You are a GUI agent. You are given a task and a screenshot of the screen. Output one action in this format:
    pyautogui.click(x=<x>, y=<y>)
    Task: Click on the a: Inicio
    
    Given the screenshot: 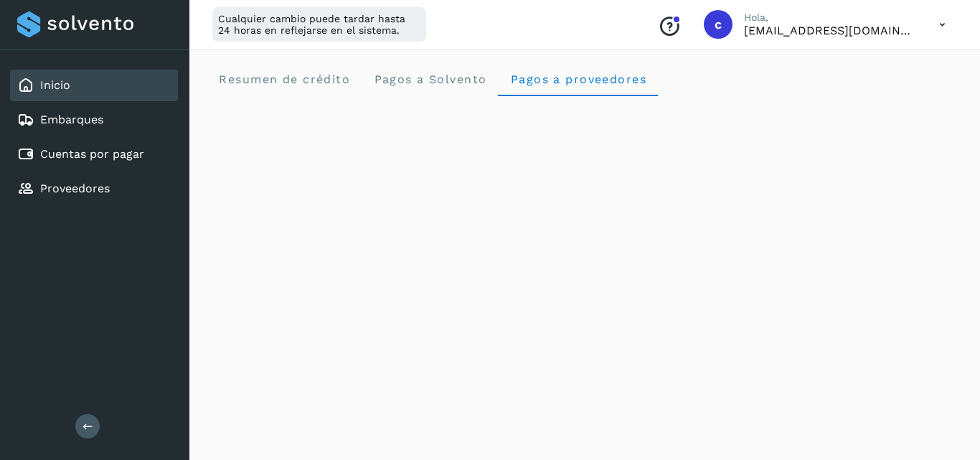 What is the action you would take?
    pyautogui.click(x=55, y=85)
    